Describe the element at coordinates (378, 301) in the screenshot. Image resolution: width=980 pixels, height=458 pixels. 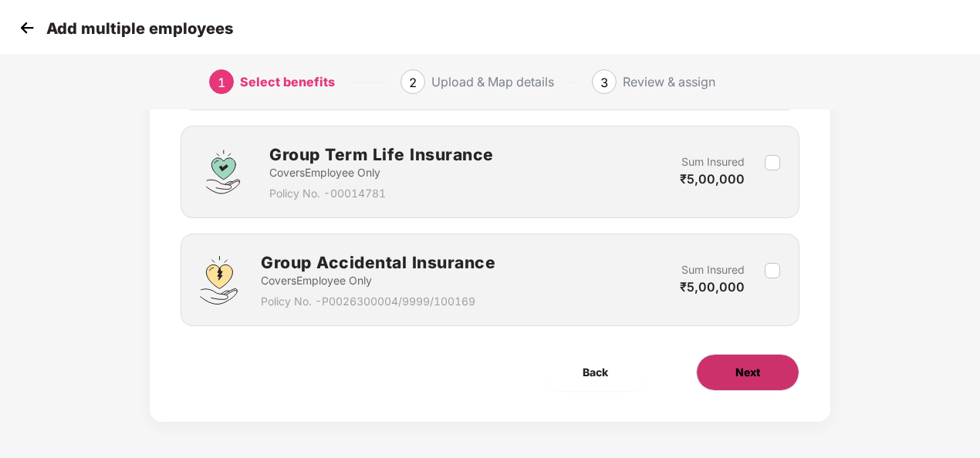
I see `p: Policy No. - P0026300004/9999/100169` at that location.